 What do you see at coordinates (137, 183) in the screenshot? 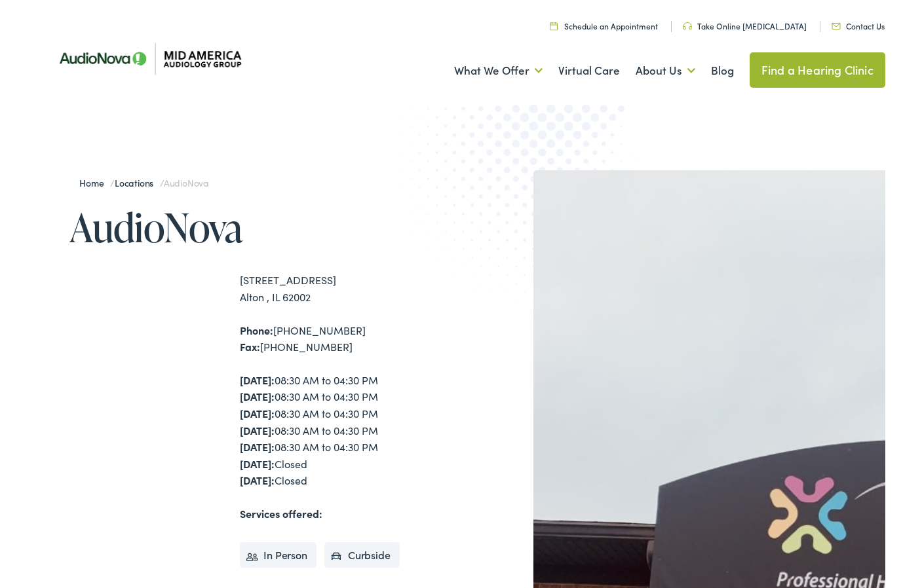
I see `a: Locations` at bounding box center [137, 183].